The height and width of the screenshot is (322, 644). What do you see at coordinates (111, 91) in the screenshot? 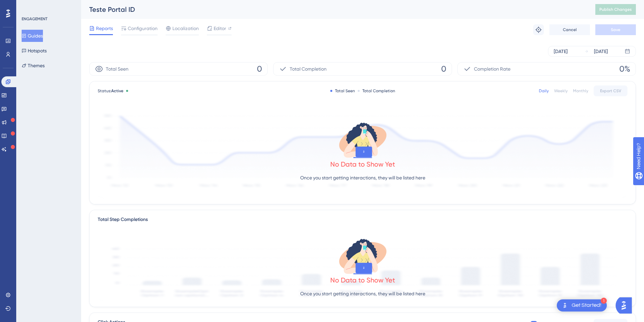
I see `span: Status:` at bounding box center [111, 91].